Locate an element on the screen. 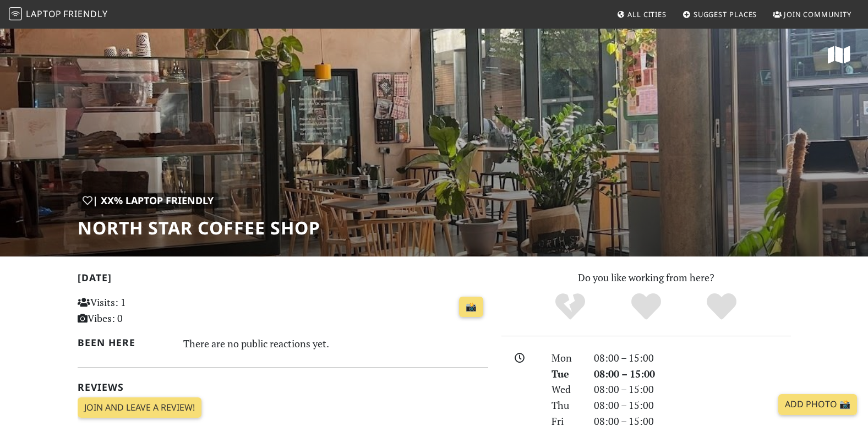 The height and width of the screenshot is (426, 868). div: Wed is located at coordinates (566, 390).